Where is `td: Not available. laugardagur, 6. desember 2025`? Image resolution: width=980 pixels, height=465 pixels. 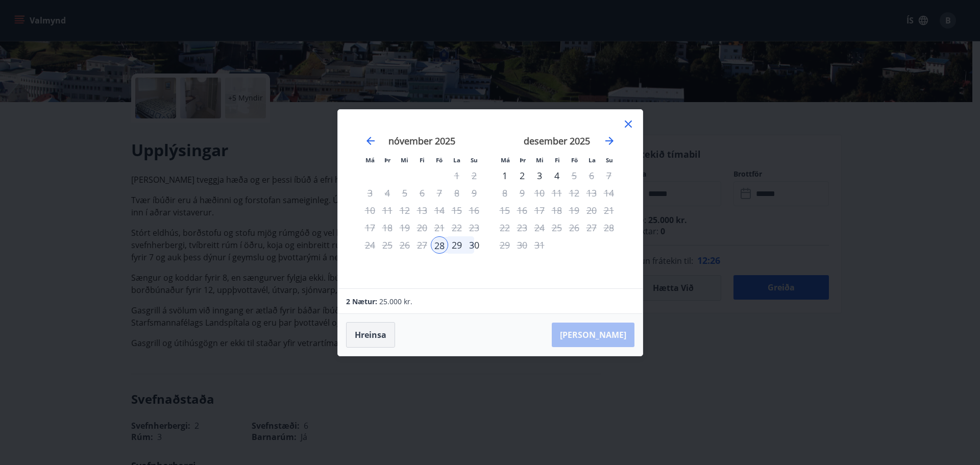 td: Not available. laugardagur, 6. desember 2025 is located at coordinates (592, 175).